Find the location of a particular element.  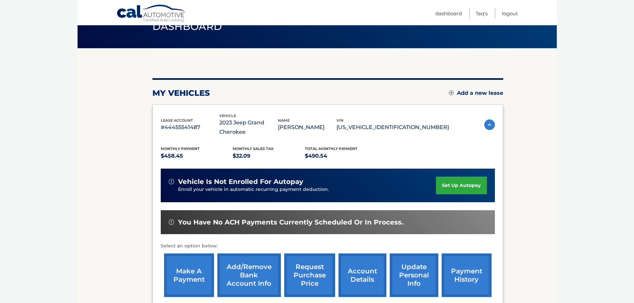

h2: my vehicles is located at coordinates (181, 93).